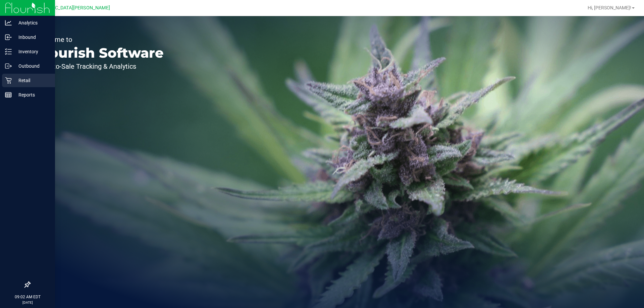  What do you see at coordinates (100, 66) in the screenshot?
I see `p: Seed-to-Sale Tracking & Analytics` at bounding box center [100, 66].